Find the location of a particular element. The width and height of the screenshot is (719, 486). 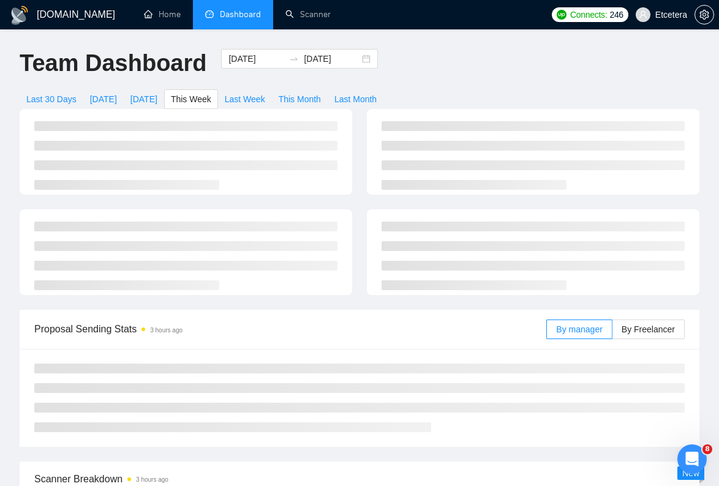

span: Proposal Sending Stats is located at coordinates (290, 329).